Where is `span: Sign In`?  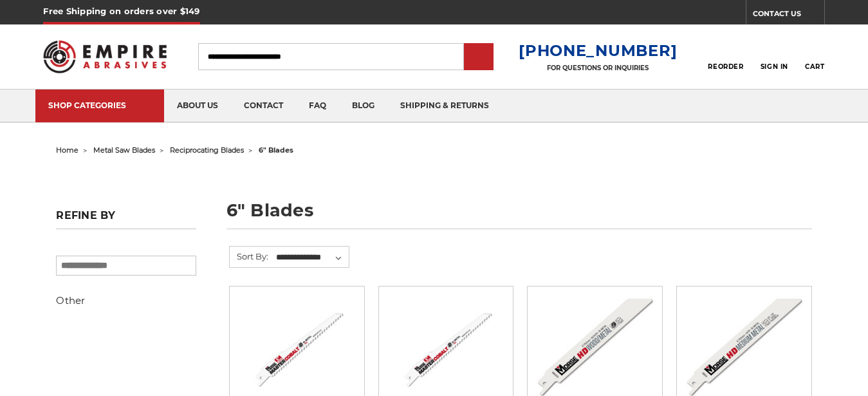
span: Sign In is located at coordinates (774, 66).